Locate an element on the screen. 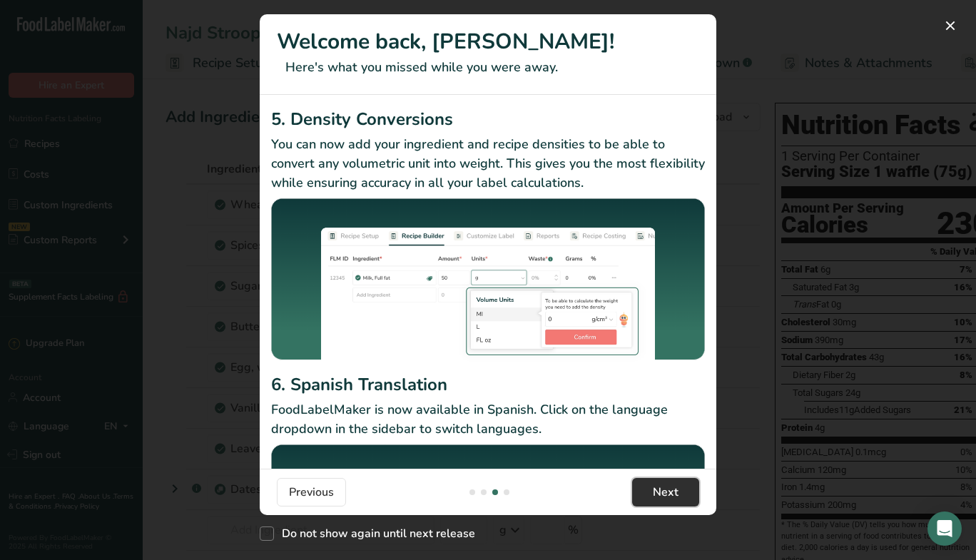  span: Previous is located at coordinates (311, 492).